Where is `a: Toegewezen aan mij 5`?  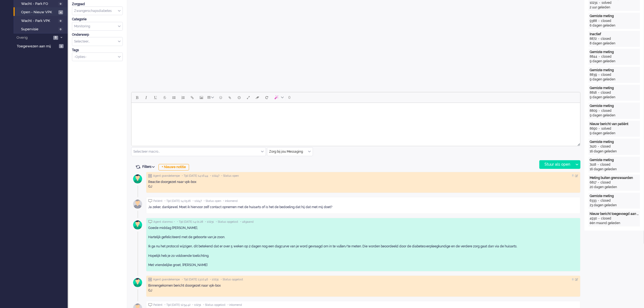 a: Toegewezen aan mij 5 is located at coordinates (42, 46).